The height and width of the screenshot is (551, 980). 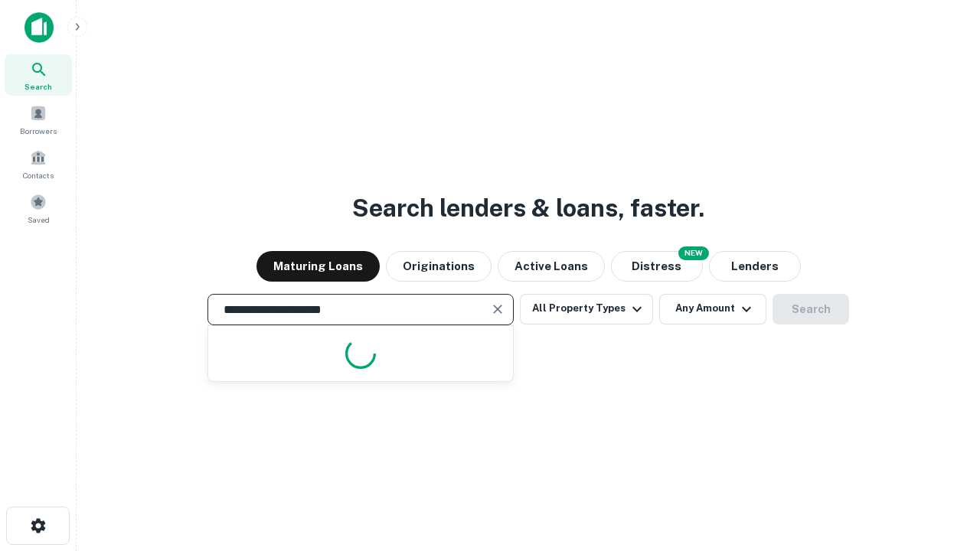 I want to click on span: Borrowers, so click(x=38, y=131).